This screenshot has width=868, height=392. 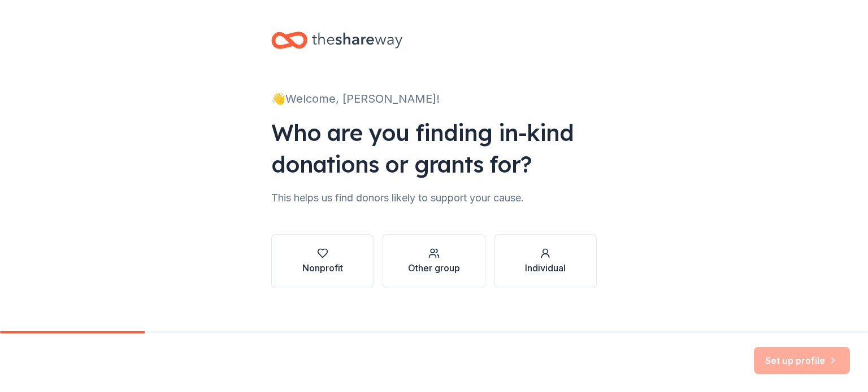 What do you see at coordinates (433, 261) in the screenshot?
I see `button: Other group` at bounding box center [433, 261].